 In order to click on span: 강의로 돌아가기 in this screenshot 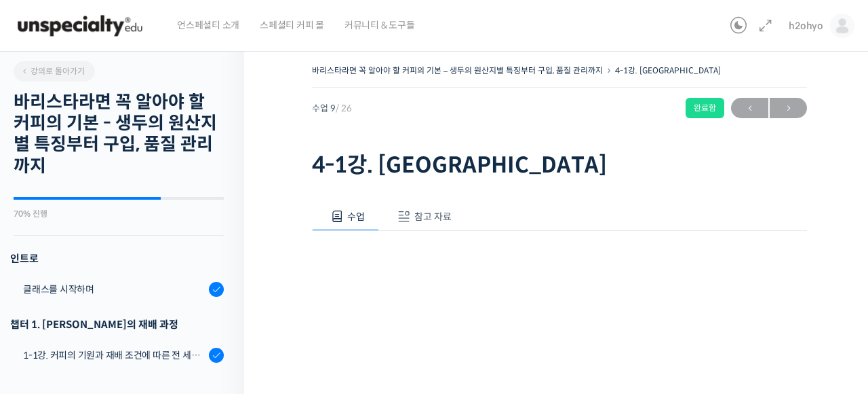, I will do `click(52, 71)`.